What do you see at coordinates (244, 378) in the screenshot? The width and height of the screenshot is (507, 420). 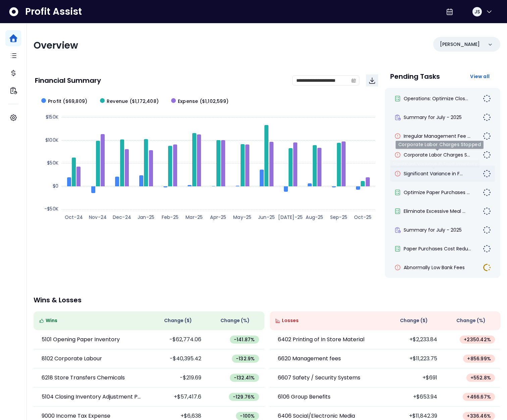 I see `span: -132.41 %` at bounding box center [244, 378].